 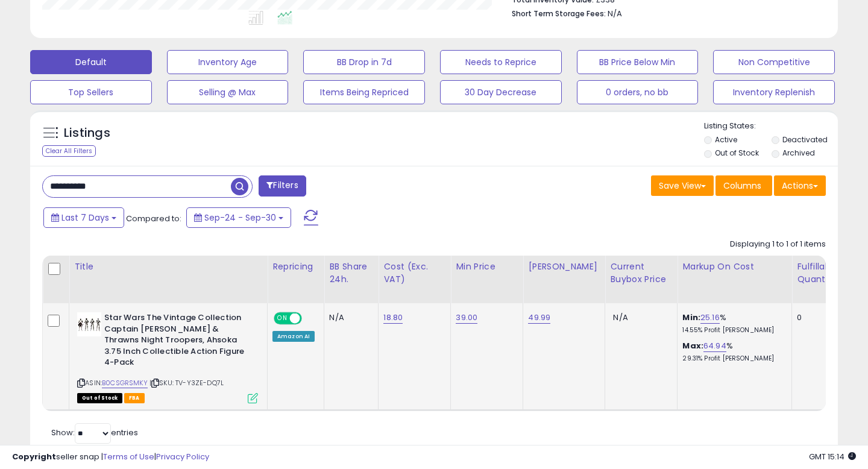 What do you see at coordinates (817, 273) in the screenshot?
I see `div: Fulfillable Quantity` at bounding box center [817, 273].